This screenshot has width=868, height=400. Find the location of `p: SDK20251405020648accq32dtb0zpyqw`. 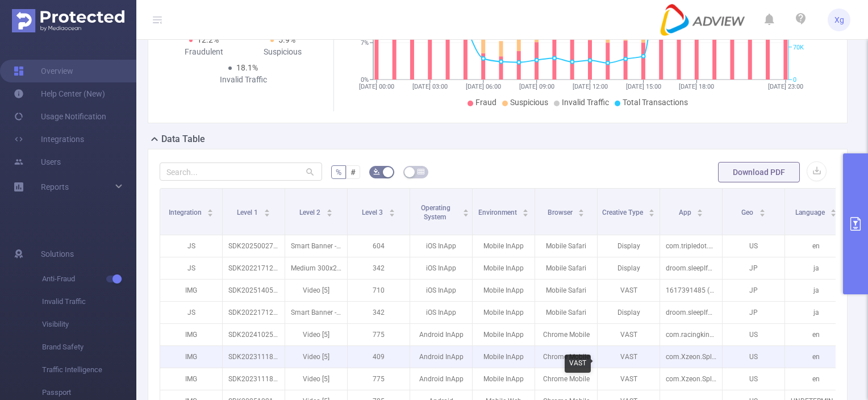

p: SDK20251405020648accq32dtb0zpyqw is located at coordinates (254, 291).